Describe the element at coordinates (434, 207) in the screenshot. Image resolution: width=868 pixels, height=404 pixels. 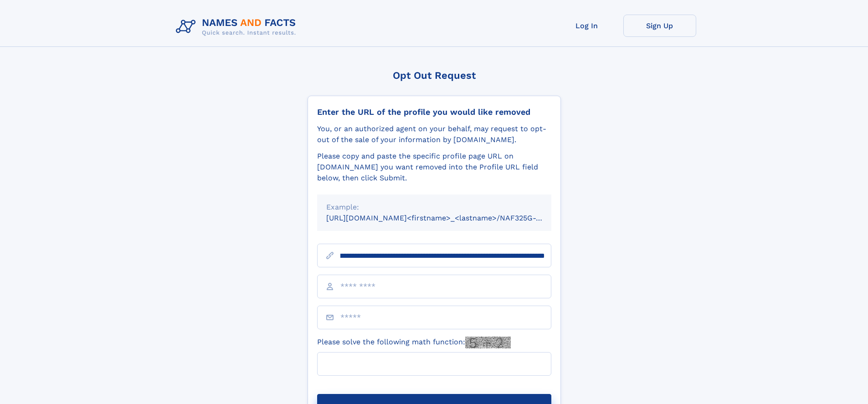
I see `div: Example:` at that location.